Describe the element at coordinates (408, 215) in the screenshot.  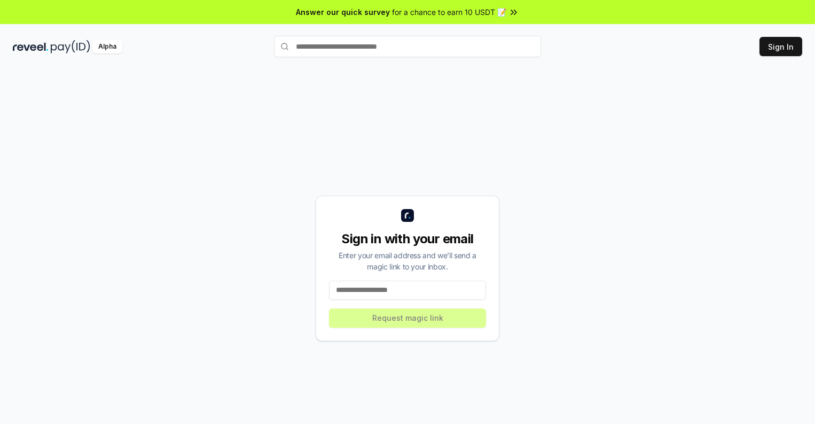
I see `img: logo_small` at that location.